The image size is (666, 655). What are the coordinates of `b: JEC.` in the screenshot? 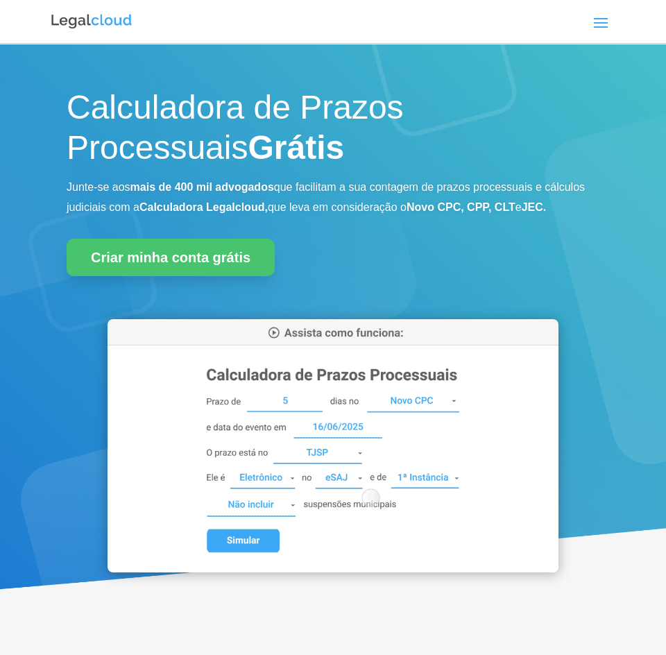 It's located at (535, 207).